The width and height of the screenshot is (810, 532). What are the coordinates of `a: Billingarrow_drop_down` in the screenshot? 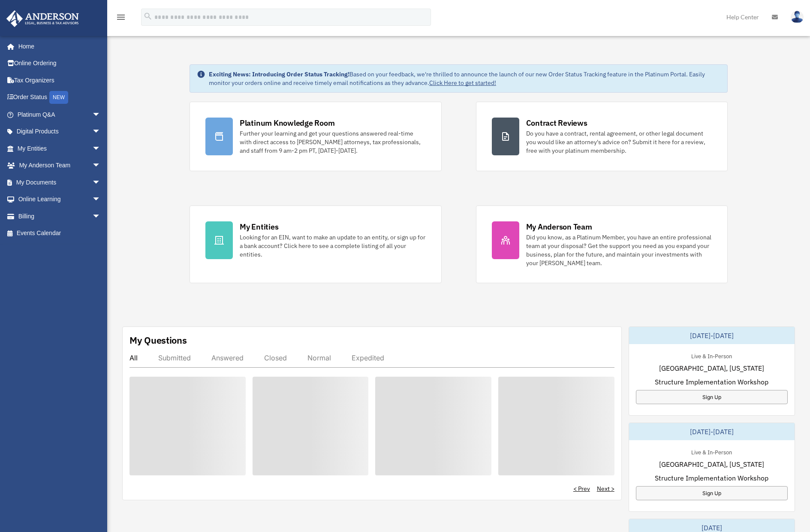 It's located at (60, 216).